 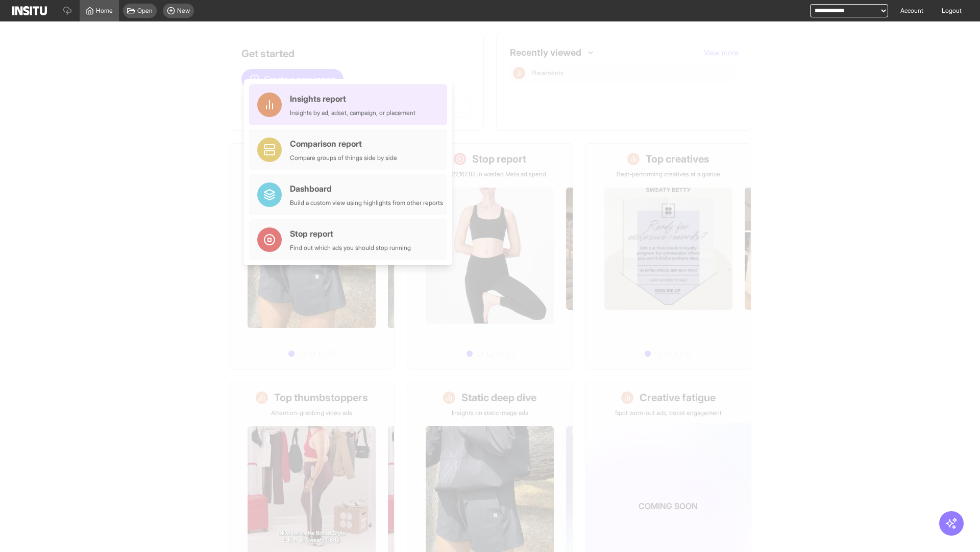 What do you see at coordinates (367, 189) in the screenshot?
I see `div: Dashboard` at bounding box center [367, 189].